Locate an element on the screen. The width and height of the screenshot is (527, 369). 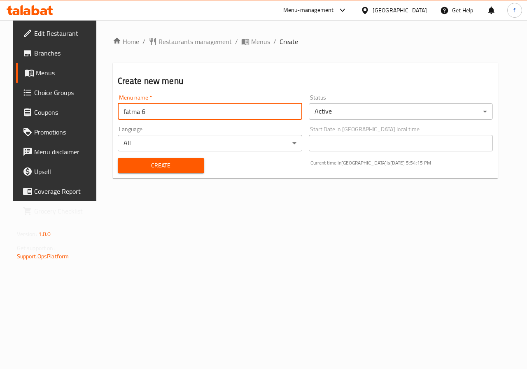
a: Home is located at coordinates (126, 42).